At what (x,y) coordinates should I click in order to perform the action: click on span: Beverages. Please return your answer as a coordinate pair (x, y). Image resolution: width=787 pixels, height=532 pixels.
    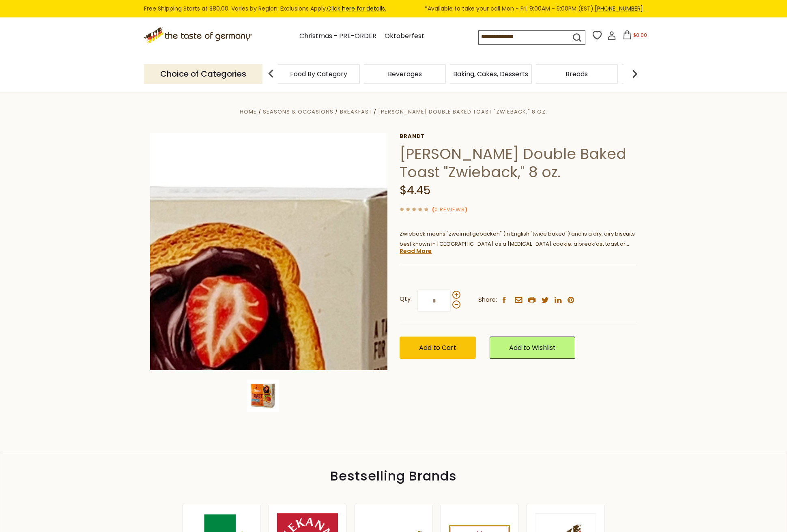
    Looking at the image, I should click on (405, 74).